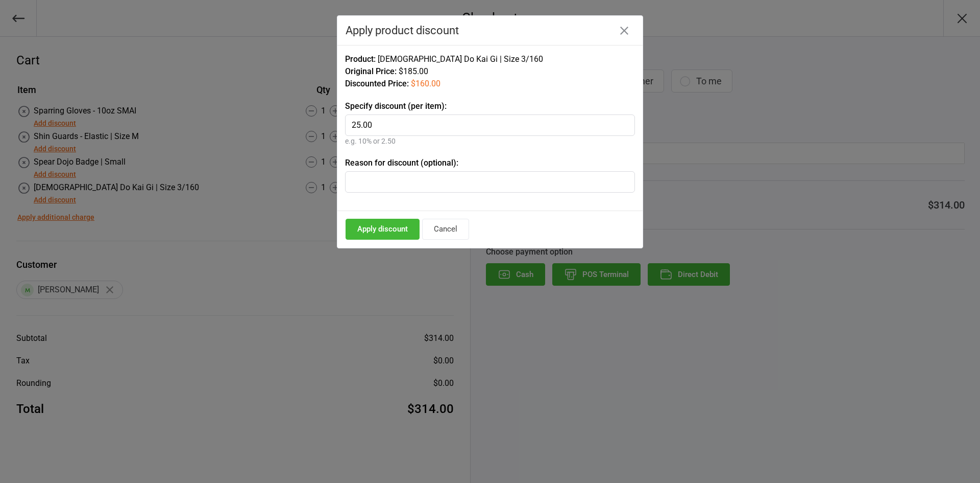  I want to click on button: Cancel, so click(446, 229).